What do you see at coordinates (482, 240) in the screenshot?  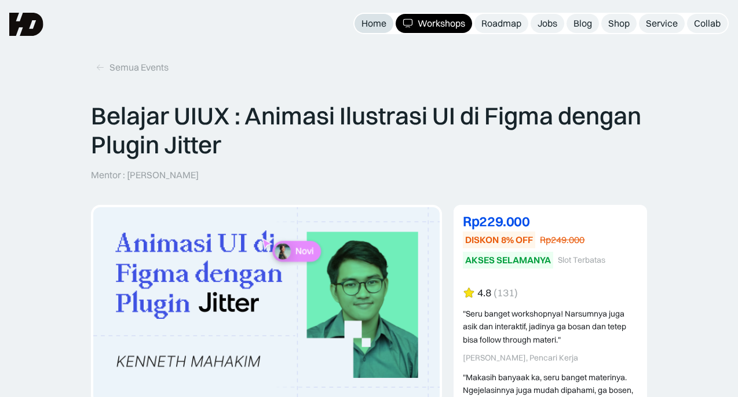 I see `div: DISKON` at bounding box center [482, 240].